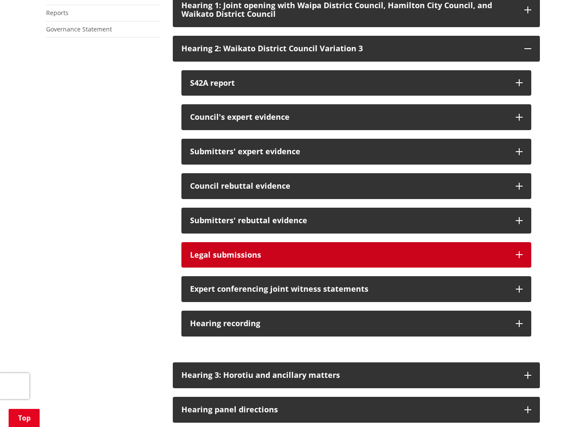  Describe the element at coordinates (356, 152) in the screenshot. I see `button: Submitters' expert evidence` at that location.